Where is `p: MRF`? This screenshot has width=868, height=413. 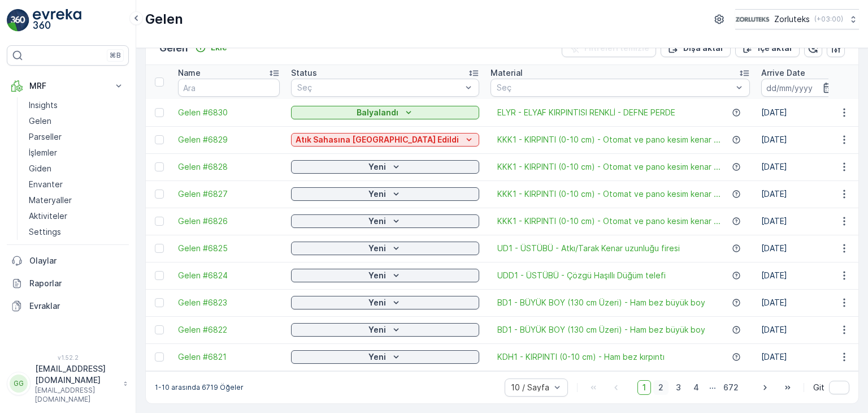
p: MRF is located at coordinates (68, 86).